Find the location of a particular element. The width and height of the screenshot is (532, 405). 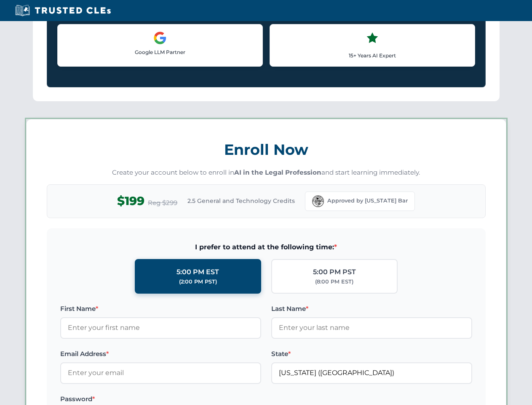

span: 2.5 General and Technology Credits is located at coordinates (241, 201).